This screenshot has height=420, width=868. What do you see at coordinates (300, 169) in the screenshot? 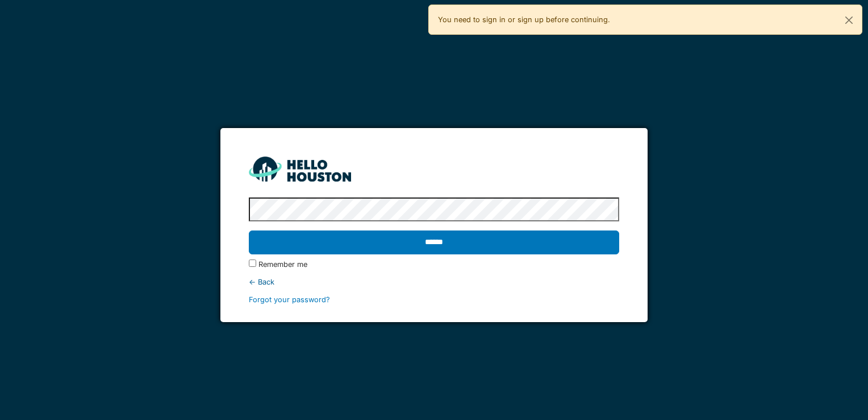
I see `img: HH_line-BYnF2_Hg.png` at bounding box center [300, 169].